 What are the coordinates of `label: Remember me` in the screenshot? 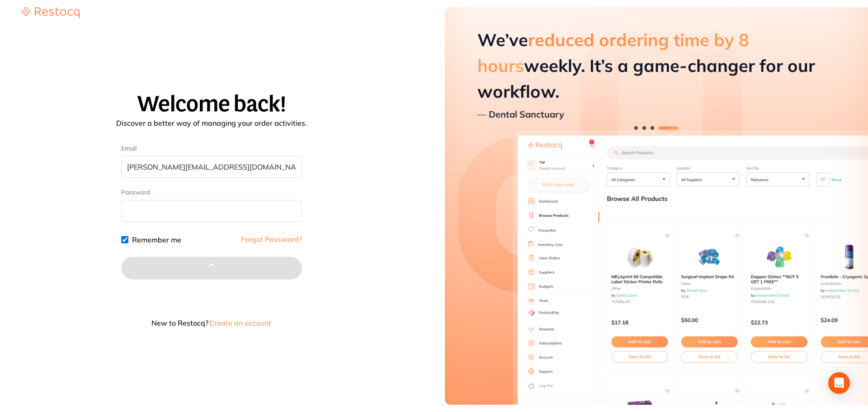 It's located at (157, 240).